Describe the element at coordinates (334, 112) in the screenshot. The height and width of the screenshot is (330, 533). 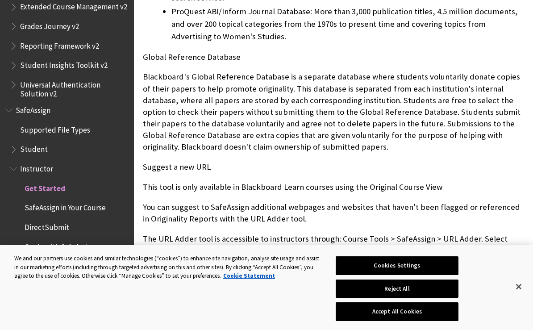
I see `p: Blackboard's Global Reference Database is a separate database where students voluntarily donate c...` at that location.